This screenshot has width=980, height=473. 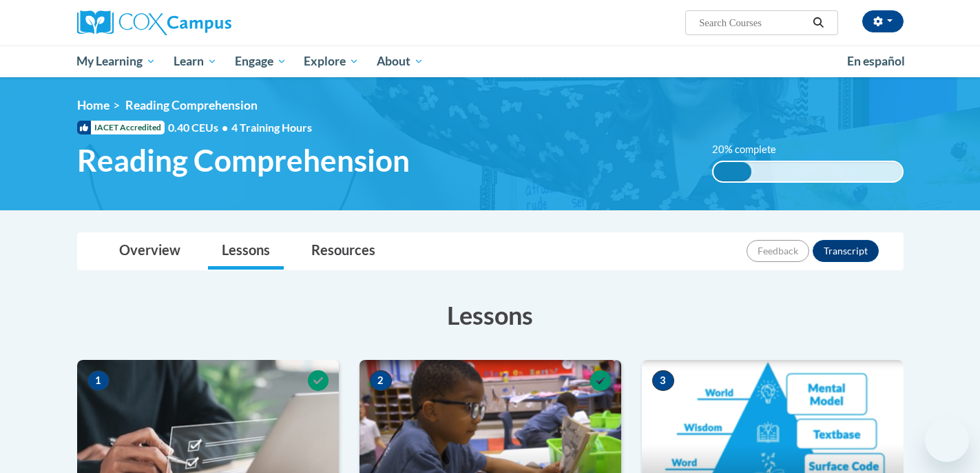 What do you see at coordinates (818, 23) in the screenshot?
I see `button: Search` at bounding box center [818, 23].